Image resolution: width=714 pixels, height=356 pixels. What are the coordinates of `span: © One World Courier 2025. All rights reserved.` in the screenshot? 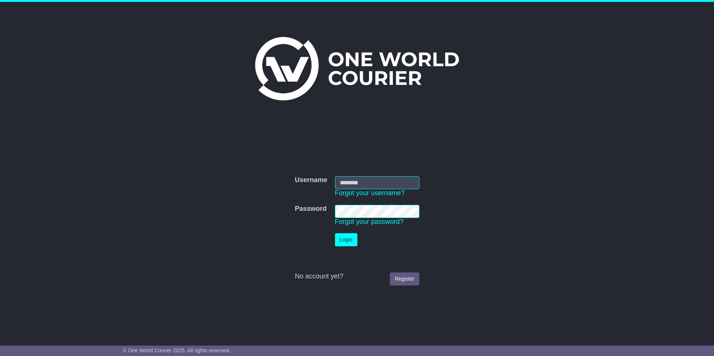 It's located at (177, 351).